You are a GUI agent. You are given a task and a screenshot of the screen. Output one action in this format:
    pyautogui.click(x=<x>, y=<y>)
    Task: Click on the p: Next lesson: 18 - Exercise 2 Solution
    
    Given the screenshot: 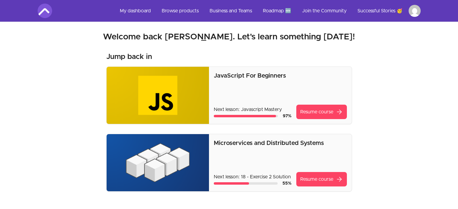 What is the action you would take?
    pyautogui.click(x=253, y=177)
    